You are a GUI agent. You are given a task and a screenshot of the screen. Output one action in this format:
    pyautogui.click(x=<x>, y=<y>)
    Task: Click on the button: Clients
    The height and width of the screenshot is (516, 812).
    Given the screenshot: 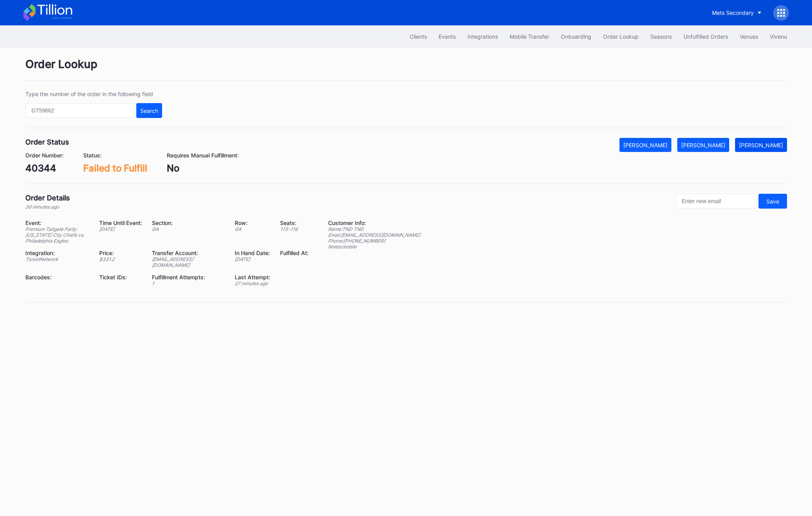 What is the action you would take?
    pyautogui.click(x=418, y=37)
    